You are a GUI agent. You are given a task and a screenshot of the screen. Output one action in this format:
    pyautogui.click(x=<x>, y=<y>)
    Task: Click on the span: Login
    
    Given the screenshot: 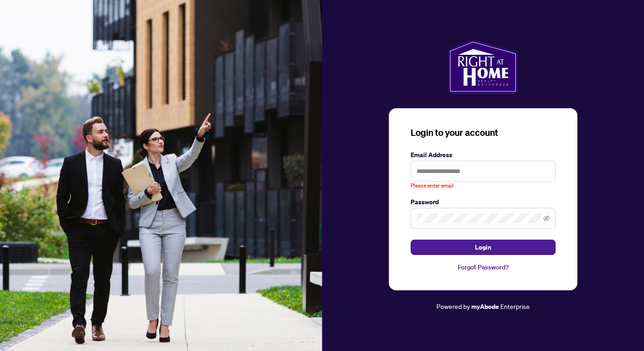 What is the action you would take?
    pyautogui.click(x=483, y=247)
    